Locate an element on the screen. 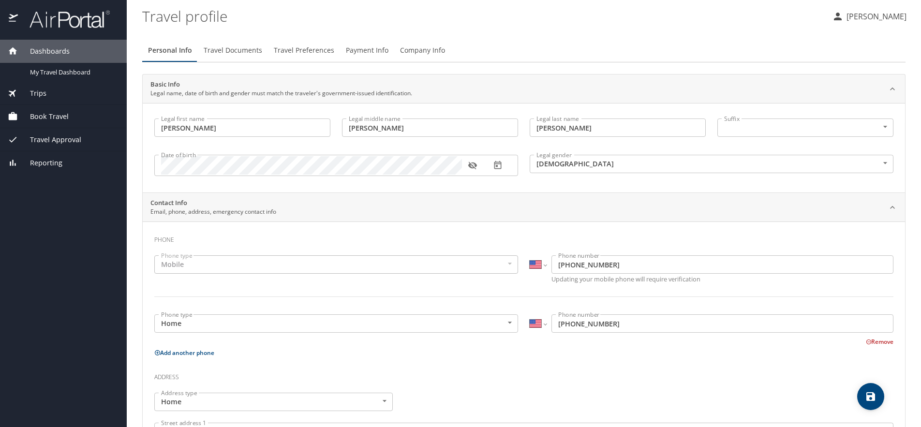 Image resolution: width=921 pixels, height=427 pixels. h3: Phone is located at coordinates (524, 238).